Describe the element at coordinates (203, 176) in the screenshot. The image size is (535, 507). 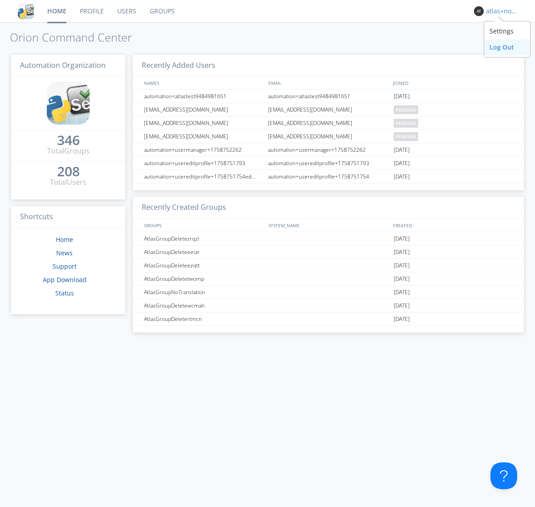
I see `div: automation+usereditprofile+1758751754editedautomation+usereditprofile+1758751754` at that location.